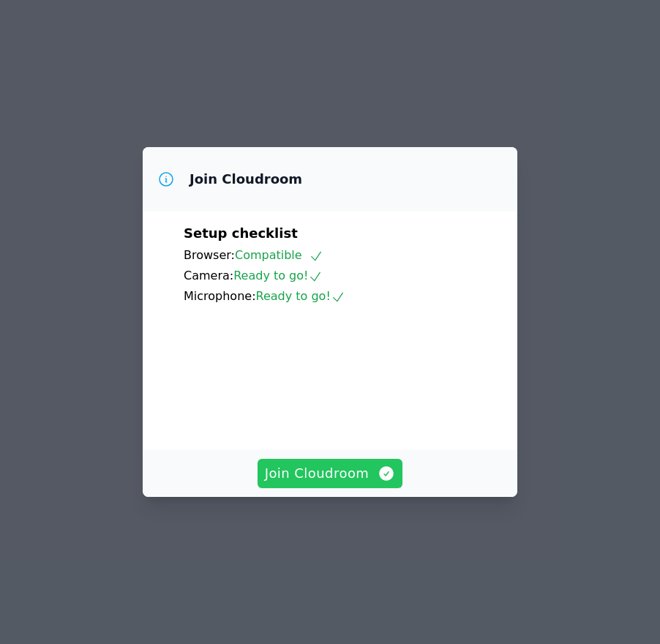 The height and width of the screenshot is (644, 660). I want to click on span: Microphone:, so click(219, 296).